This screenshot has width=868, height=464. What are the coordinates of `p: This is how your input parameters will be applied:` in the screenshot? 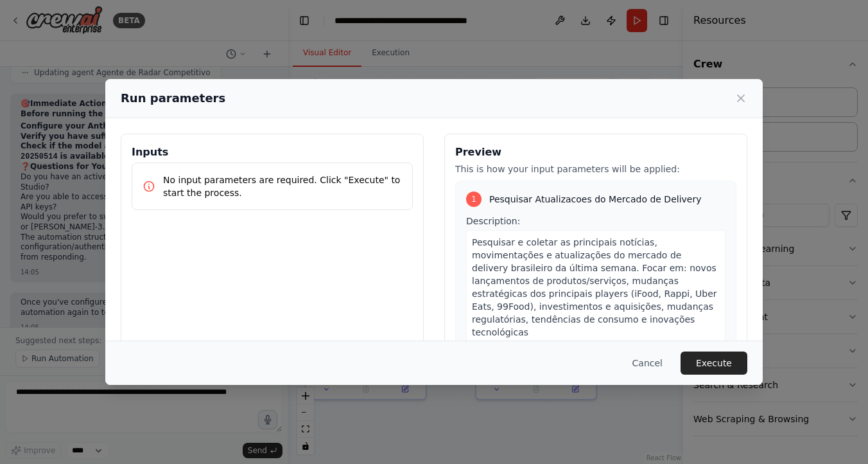 It's located at (596, 169).